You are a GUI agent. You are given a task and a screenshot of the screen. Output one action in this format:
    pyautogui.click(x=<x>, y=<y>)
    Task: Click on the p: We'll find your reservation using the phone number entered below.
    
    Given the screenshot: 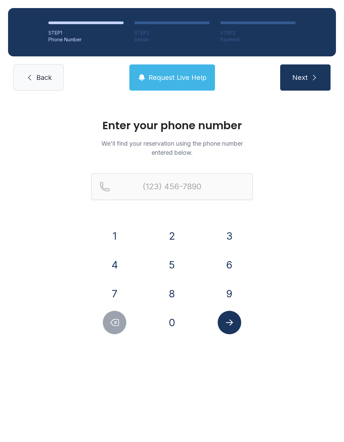 What is the action you would take?
    pyautogui.click(x=172, y=148)
    